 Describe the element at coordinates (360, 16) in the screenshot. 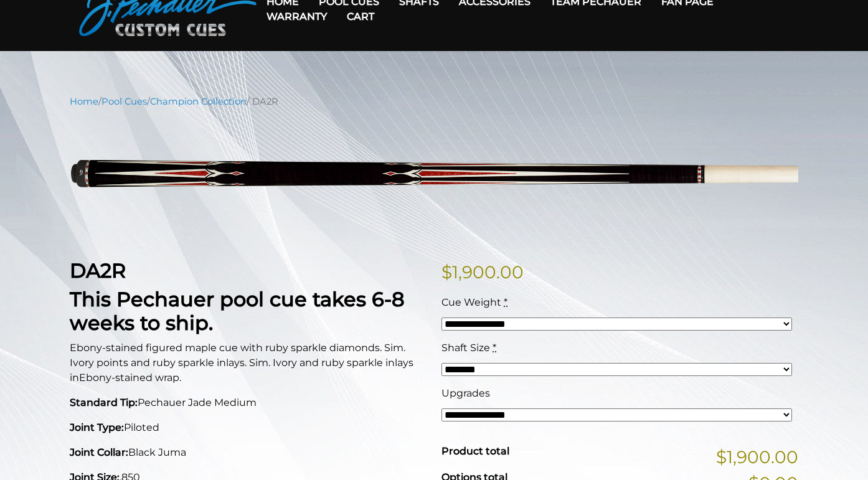

I see `a: Cart` at that location.